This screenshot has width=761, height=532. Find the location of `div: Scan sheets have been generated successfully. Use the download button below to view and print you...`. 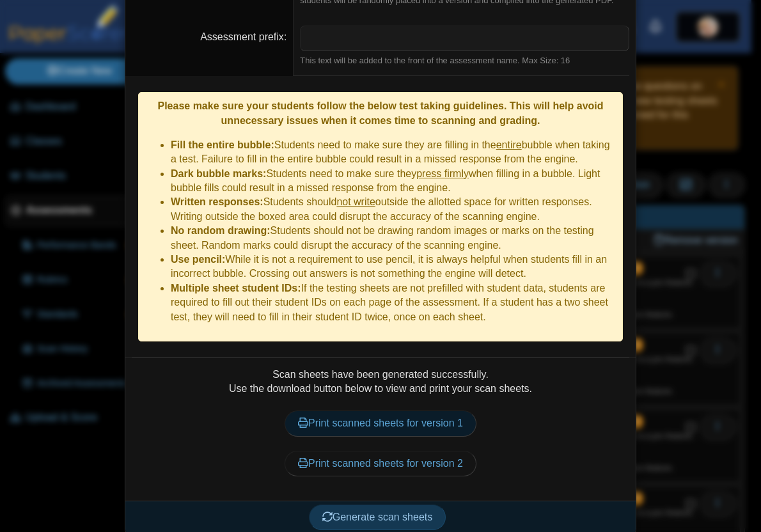

div: Scan sheets have been generated successfully. Use the download button below to view and print you... is located at coordinates (380, 429).